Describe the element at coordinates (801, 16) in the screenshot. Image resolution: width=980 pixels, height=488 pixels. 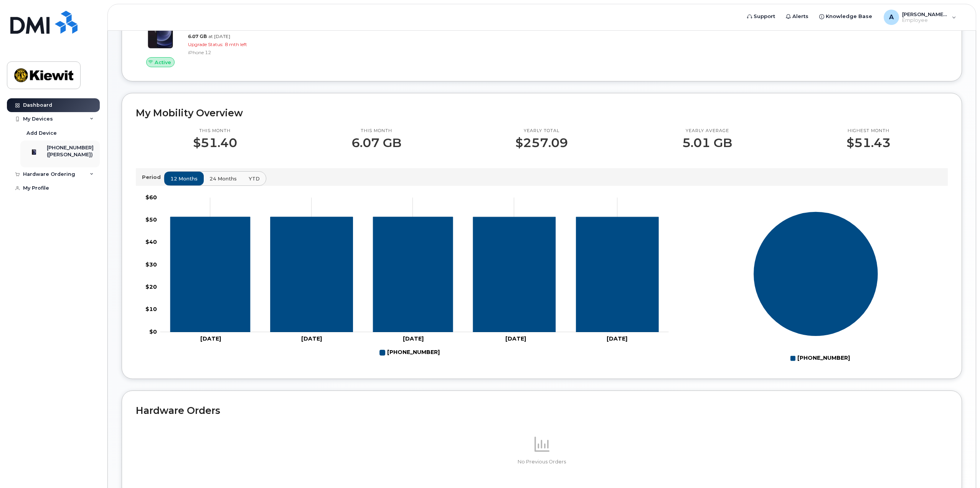
I see `span: Alerts` at that location.